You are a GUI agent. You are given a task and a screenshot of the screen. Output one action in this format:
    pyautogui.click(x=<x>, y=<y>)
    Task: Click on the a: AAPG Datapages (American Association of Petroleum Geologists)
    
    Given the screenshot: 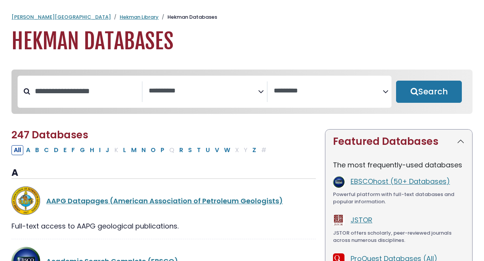 What is the action you would take?
    pyautogui.click(x=164, y=201)
    